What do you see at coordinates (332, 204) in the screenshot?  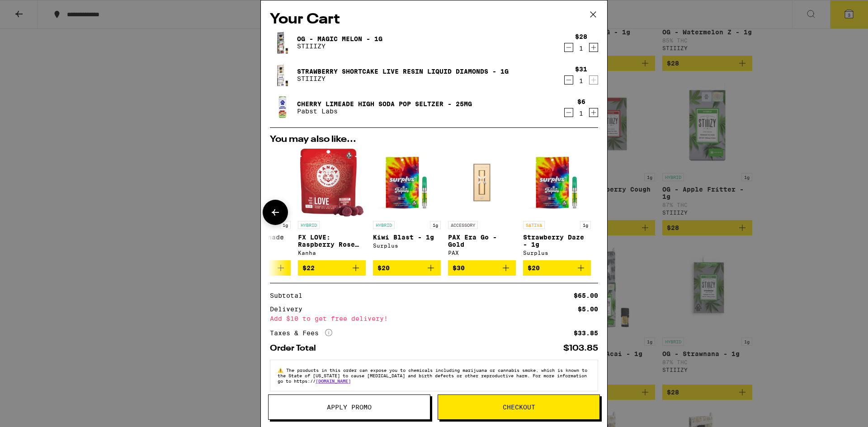 I see `a: Open page for FX LOVE: Raspberry Rose 2:1:1 Gummies from Kanha` at bounding box center [332, 204].